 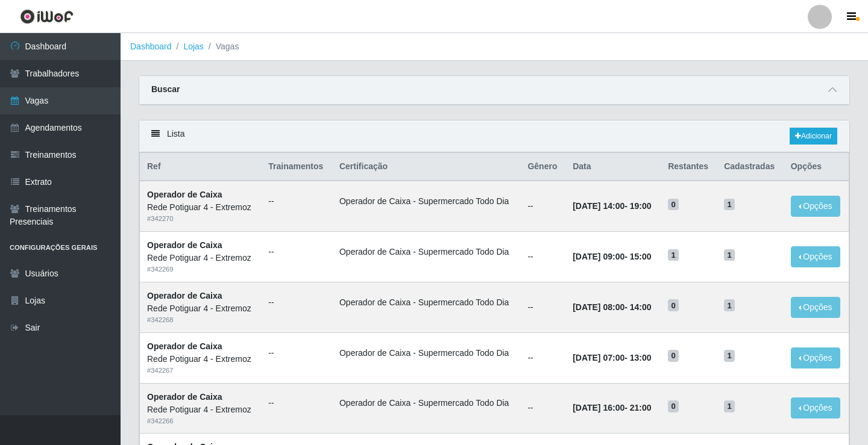 I want to click on strong: Buscar, so click(x=165, y=89).